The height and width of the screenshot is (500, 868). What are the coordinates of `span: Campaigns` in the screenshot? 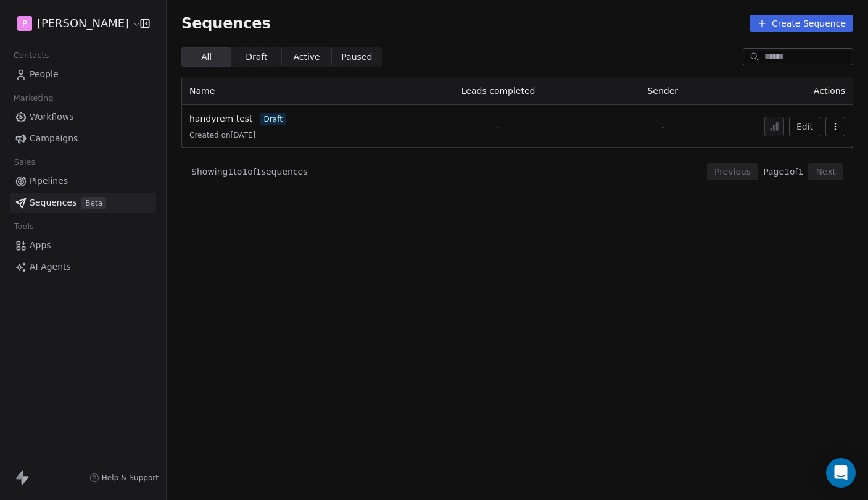 It's located at (54, 139).